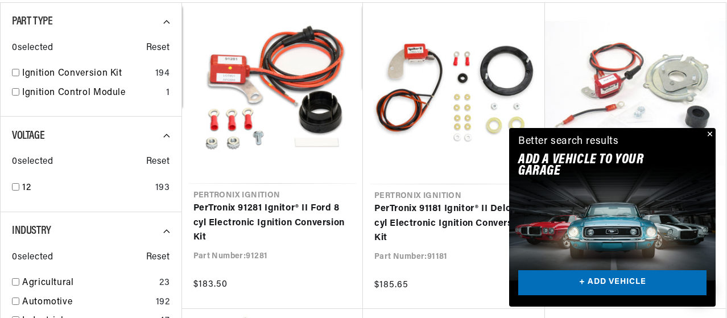 Image resolution: width=727 pixels, height=318 pixels. Describe the element at coordinates (612, 283) in the screenshot. I see `a: + ADD VEHICLE` at that location.